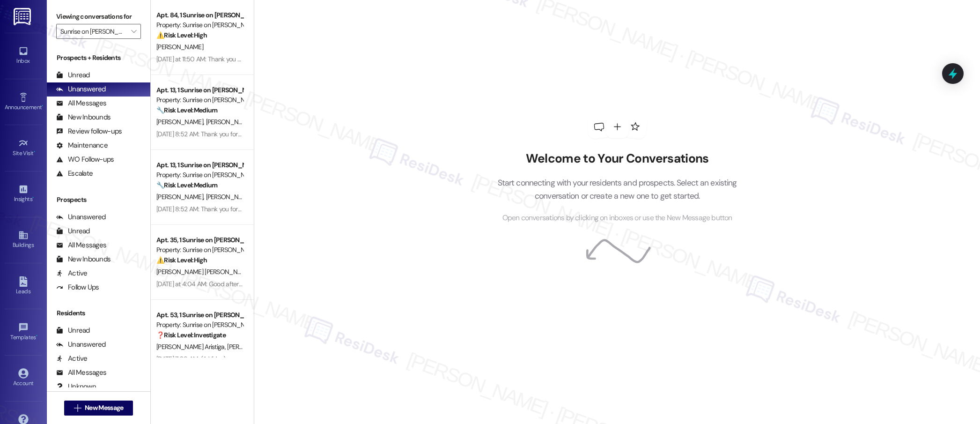  Describe the element at coordinates (23, 16) in the screenshot. I see `img: ResiDesk Logo` at that location.